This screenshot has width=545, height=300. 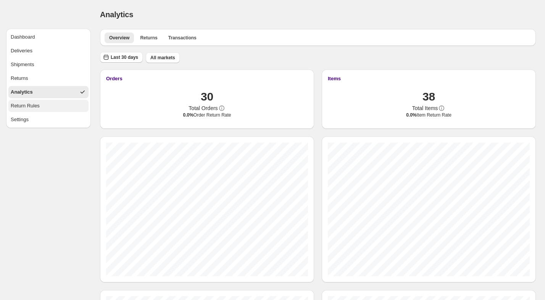 I want to click on span: Analytics, so click(x=117, y=15).